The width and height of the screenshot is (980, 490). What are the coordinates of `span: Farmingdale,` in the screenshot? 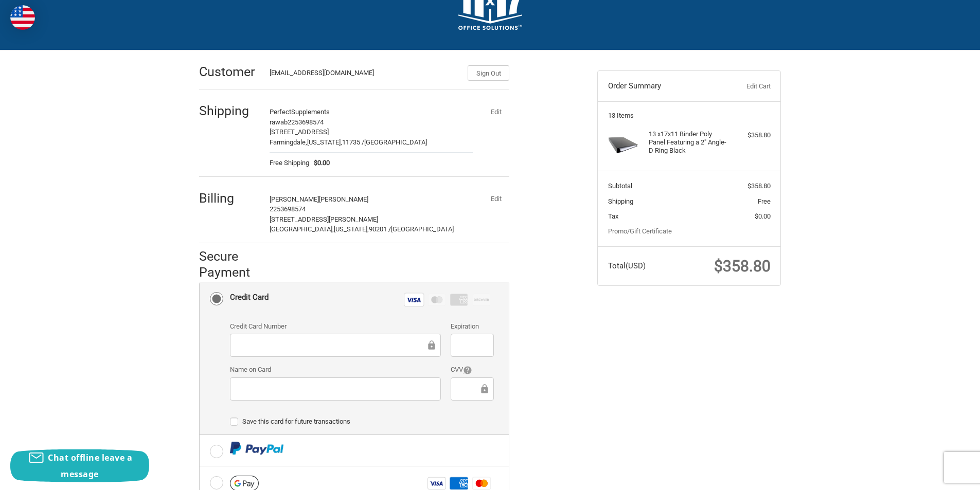 It's located at (288, 142).